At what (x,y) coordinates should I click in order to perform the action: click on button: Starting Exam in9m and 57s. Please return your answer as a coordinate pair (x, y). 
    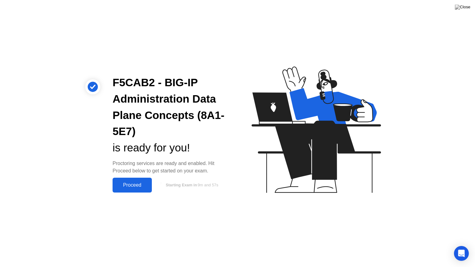
    Looking at the image, I should click on (191, 185).